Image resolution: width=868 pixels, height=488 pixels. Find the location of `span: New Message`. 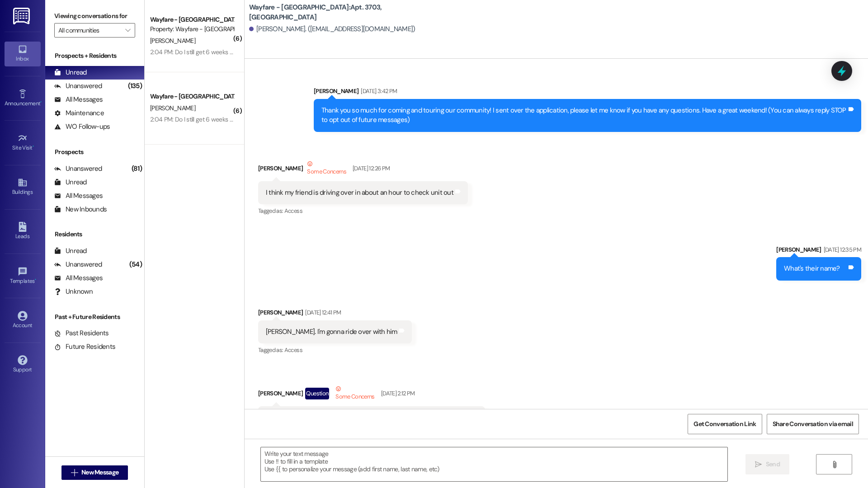

span: New Message is located at coordinates (100, 472).